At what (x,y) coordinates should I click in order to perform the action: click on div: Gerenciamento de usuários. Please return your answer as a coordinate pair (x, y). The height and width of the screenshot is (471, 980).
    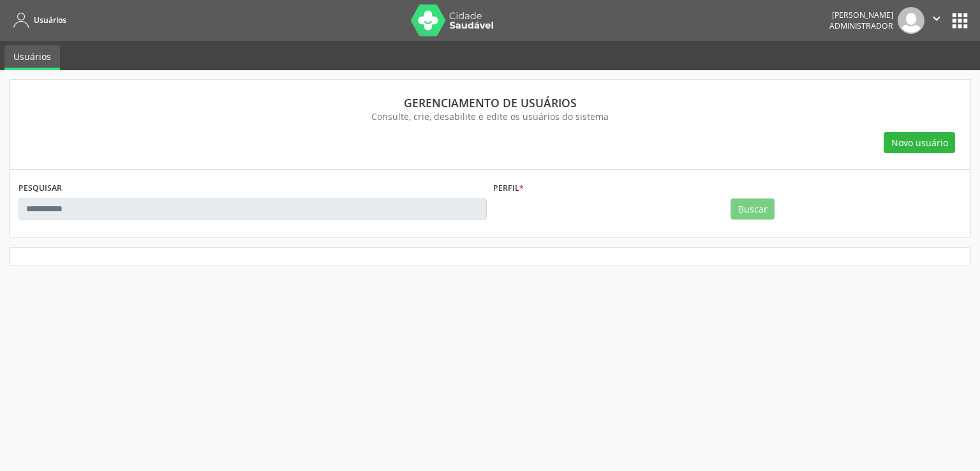
    Looking at the image, I should click on (490, 103).